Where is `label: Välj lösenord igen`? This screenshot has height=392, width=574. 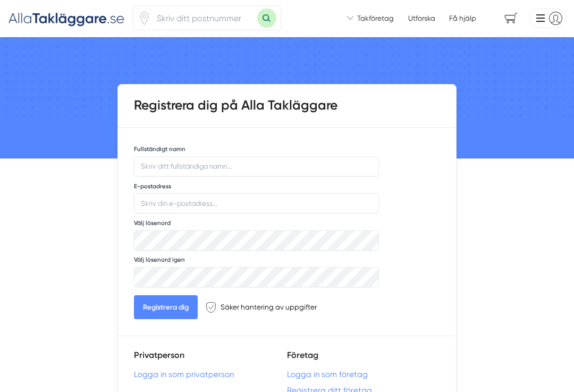
label: Välj lösenord igen is located at coordinates (160, 260).